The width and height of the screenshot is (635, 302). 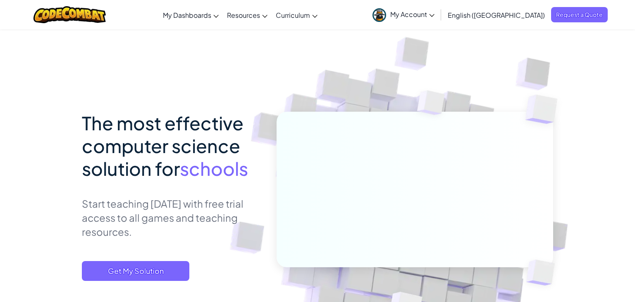 I want to click on a: CodeCombat logo, so click(x=69, y=14).